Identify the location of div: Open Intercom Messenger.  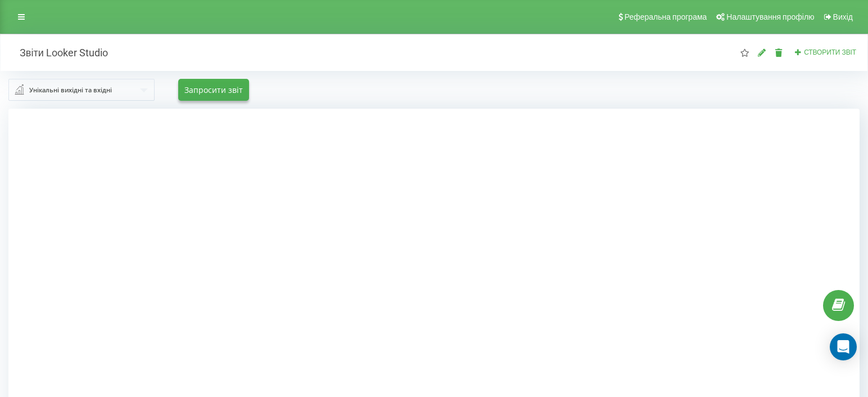
(843, 347).